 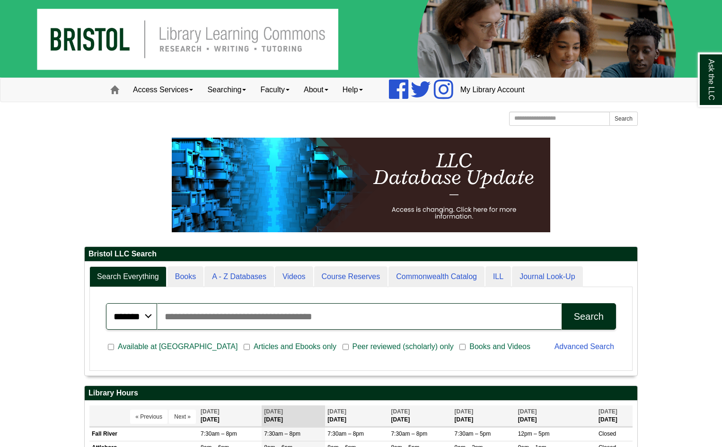 I want to click on span: Closed, so click(x=607, y=434).